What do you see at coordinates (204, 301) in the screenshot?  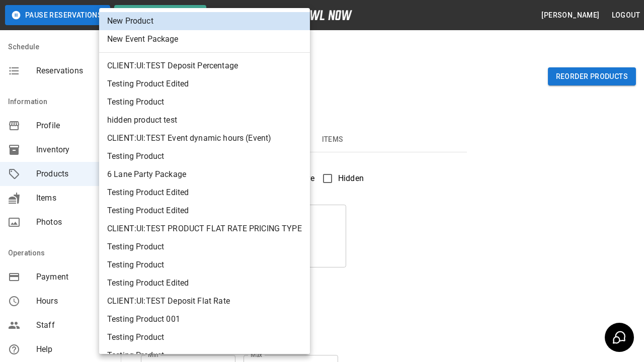 I see `li: CLIENT:UI:TEST Deposit Flat Rate` at bounding box center [204, 301].